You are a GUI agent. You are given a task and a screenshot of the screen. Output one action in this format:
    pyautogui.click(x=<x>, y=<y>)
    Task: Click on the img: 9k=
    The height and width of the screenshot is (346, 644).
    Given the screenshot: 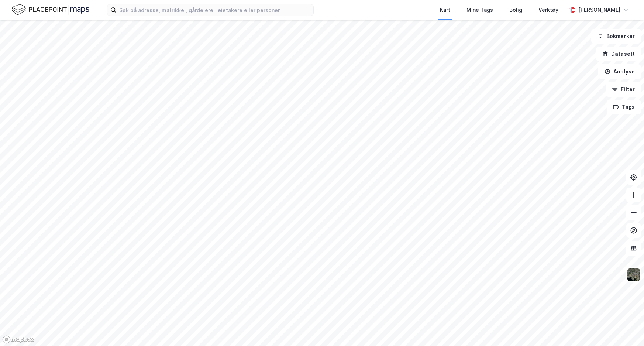 What is the action you would take?
    pyautogui.click(x=634, y=275)
    